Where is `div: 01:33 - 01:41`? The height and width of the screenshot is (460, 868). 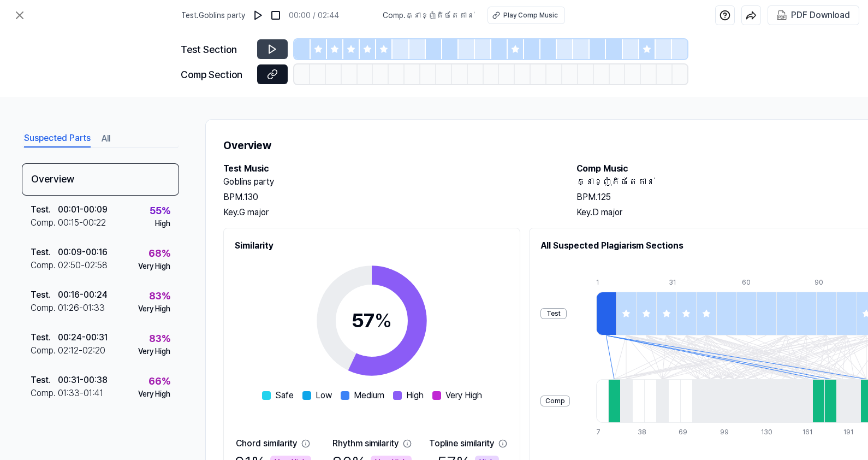 div: 01:33 - 01:41 is located at coordinates (80, 393).